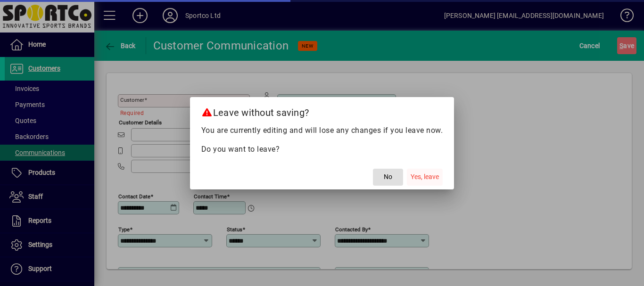 Image resolution: width=644 pixels, height=286 pixels. What do you see at coordinates (322, 131) in the screenshot?
I see `p: You are currently editing and will lose any changes if you leave now.` at bounding box center [322, 131].